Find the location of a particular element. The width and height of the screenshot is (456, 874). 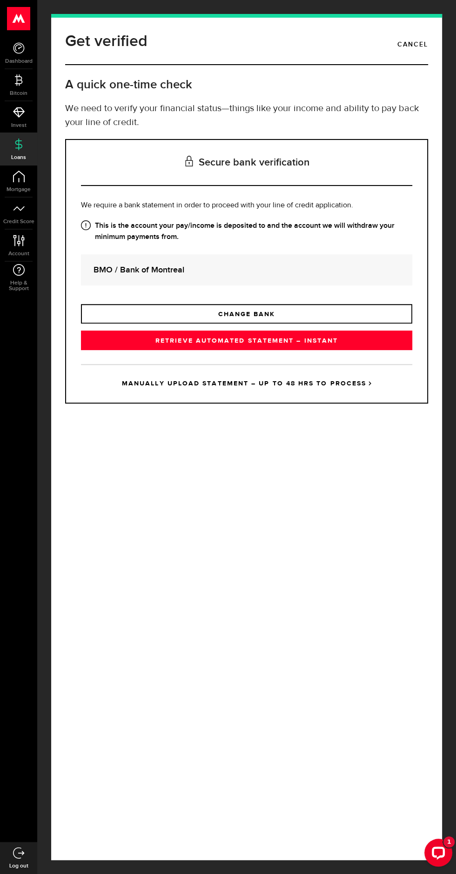

span: We require a bank statement in order to proceed with your line of credit application. is located at coordinates (217, 205).